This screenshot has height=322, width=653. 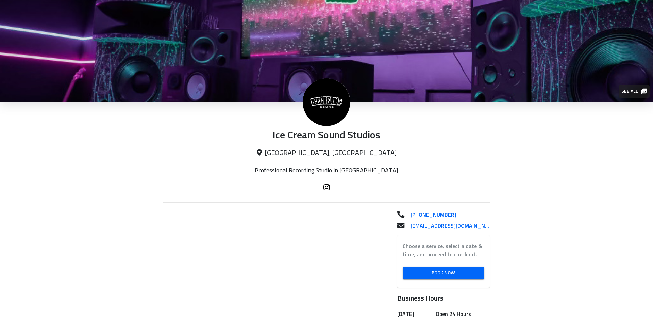 I want to click on a: Book Now, so click(x=444, y=273).